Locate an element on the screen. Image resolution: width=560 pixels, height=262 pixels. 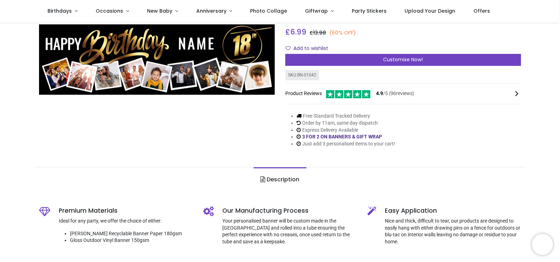
li: Gloss Outdoor Vinyl Banner 150gsm is located at coordinates (131, 240).